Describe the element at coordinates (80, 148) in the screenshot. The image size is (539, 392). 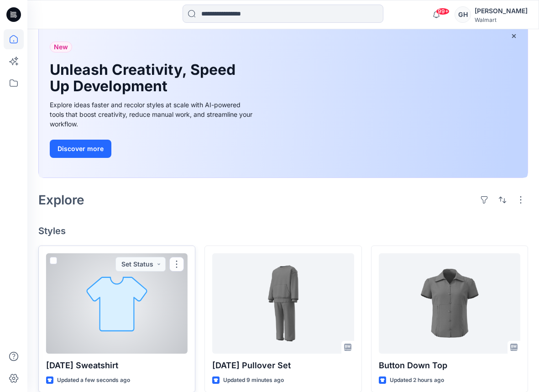
I see `button: Discover more` at that location.